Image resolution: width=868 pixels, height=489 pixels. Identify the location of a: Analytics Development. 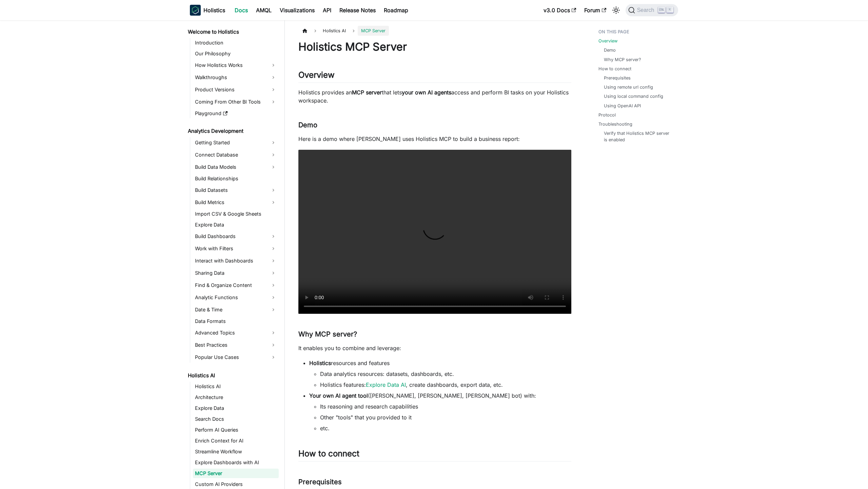
(232, 131).